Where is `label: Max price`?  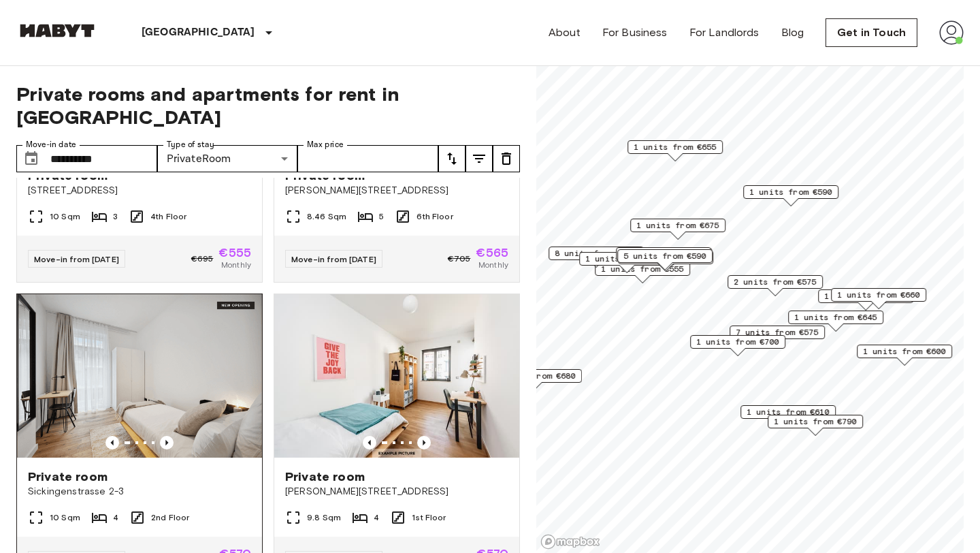 label: Max price is located at coordinates (326, 144).